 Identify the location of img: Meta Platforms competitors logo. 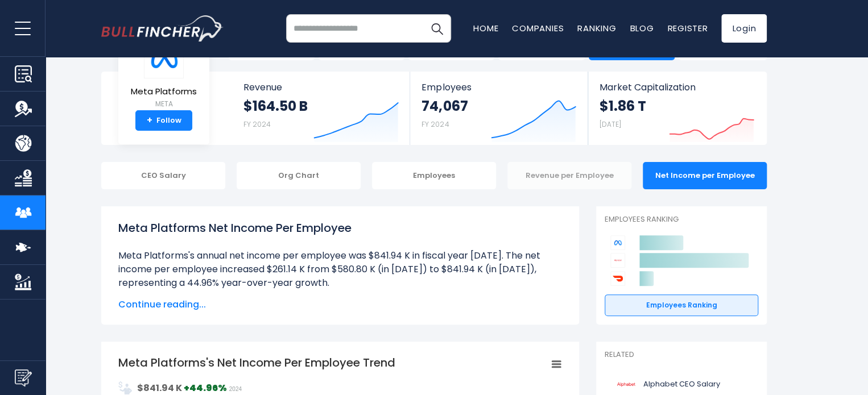
(618, 243).